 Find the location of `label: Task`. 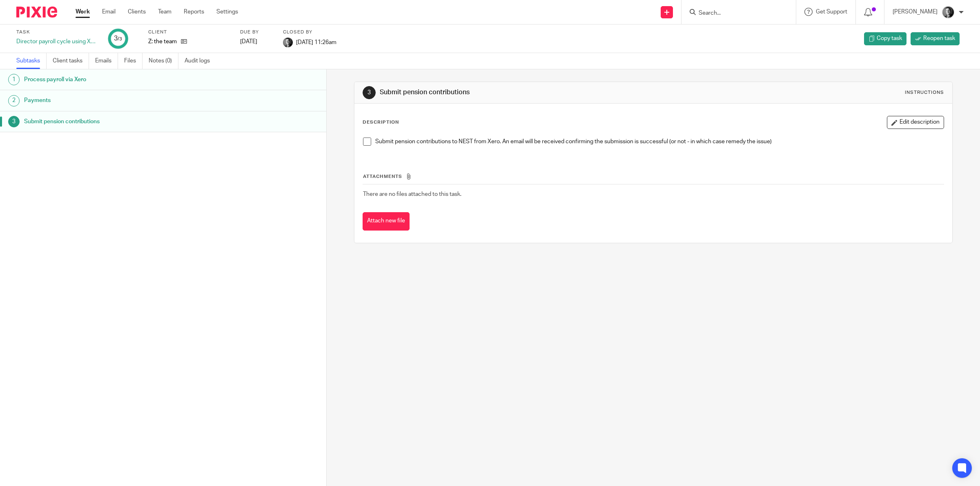

label: Task is located at coordinates (57, 33).